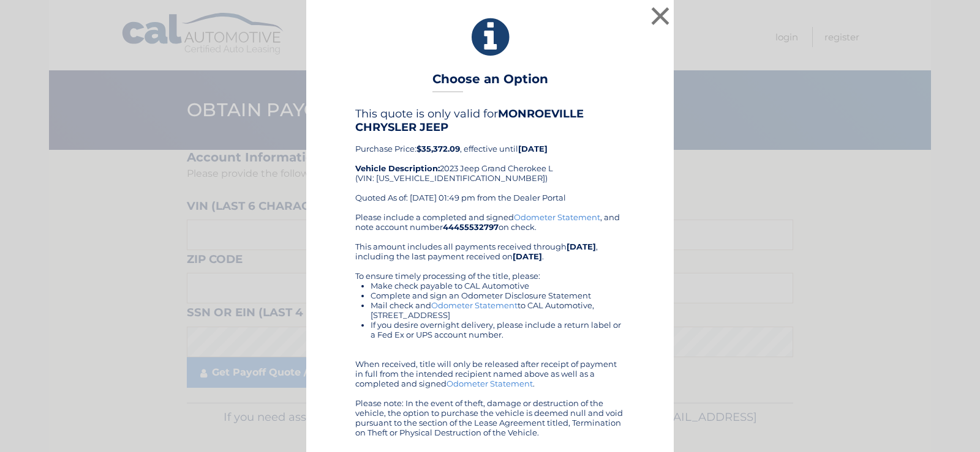  Describe the element at coordinates (469, 120) in the screenshot. I see `b: MONROEVILLE CHRYSLER JEEP` at that location.